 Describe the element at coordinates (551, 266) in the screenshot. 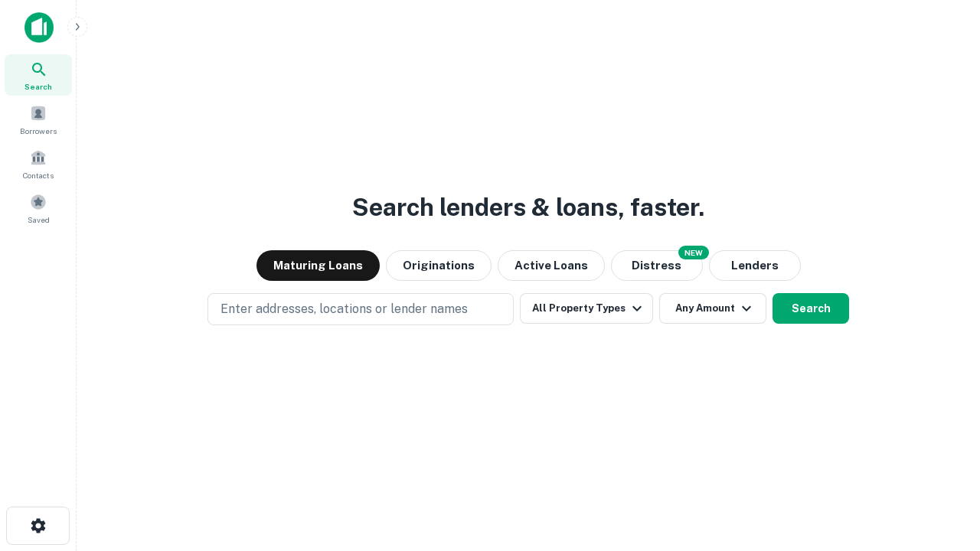

I see `button: Active Loans` at that location.